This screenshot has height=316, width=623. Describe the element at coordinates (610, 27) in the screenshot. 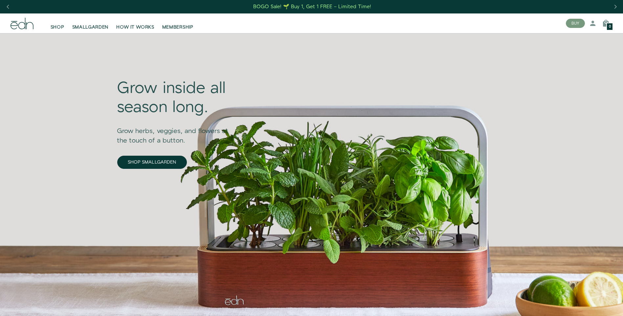

I see `span: 0` at that location.